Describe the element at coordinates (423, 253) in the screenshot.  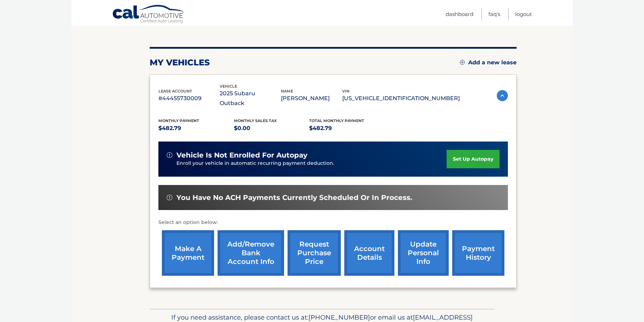
I see `a: update personal info` at that location.